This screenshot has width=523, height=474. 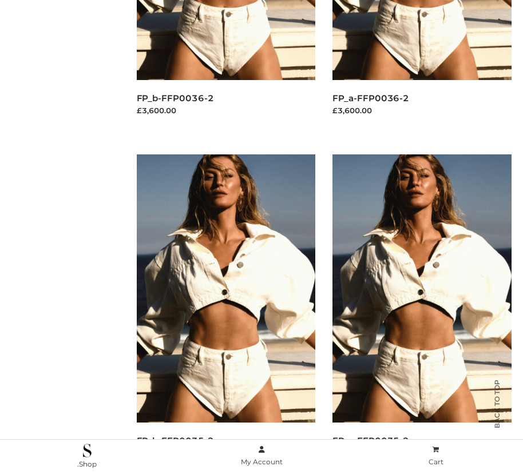 I want to click on span: Back to top, so click(x=497, y=414).